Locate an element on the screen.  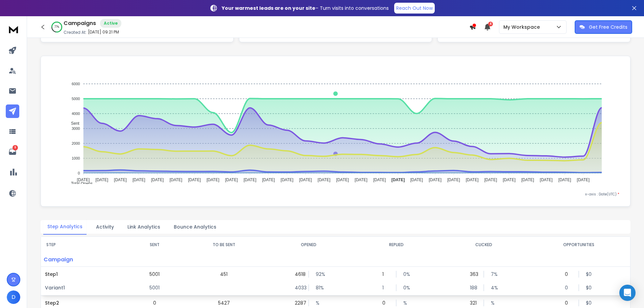
tspan: 6000 is located at coordinates (75, 83).